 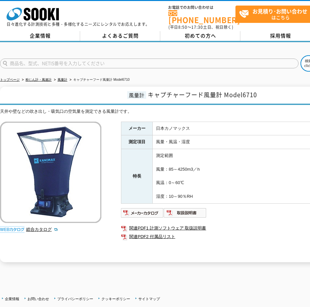 I want to click on span: キャプチャーフード風量計 Model6710, so click(x=202, y=95).